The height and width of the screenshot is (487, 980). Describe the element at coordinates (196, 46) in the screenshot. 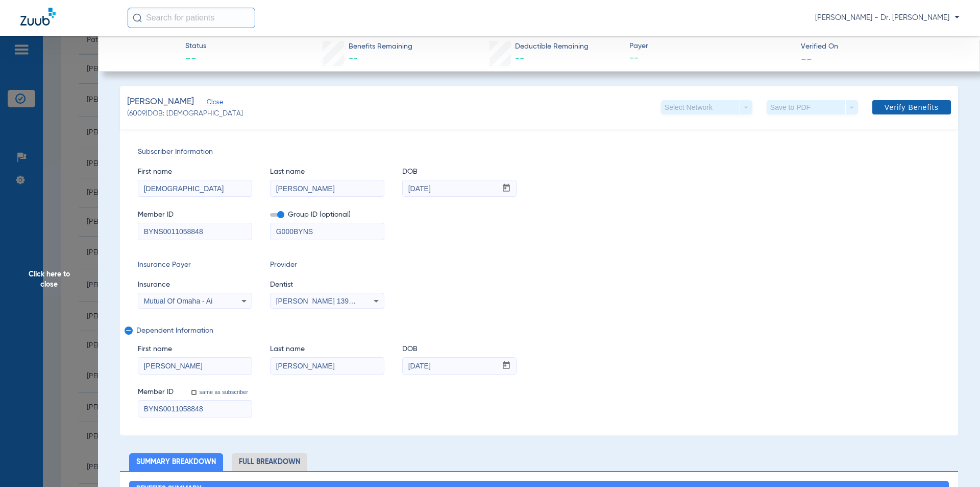

I see `span: Status` at that location.